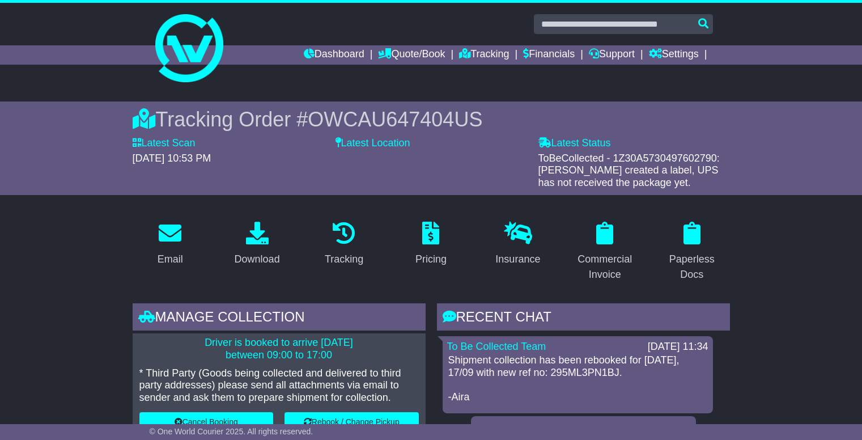 This screenshot has width=862, height=440. I want to click on div: Commercial Invoice, so click(605, 267).